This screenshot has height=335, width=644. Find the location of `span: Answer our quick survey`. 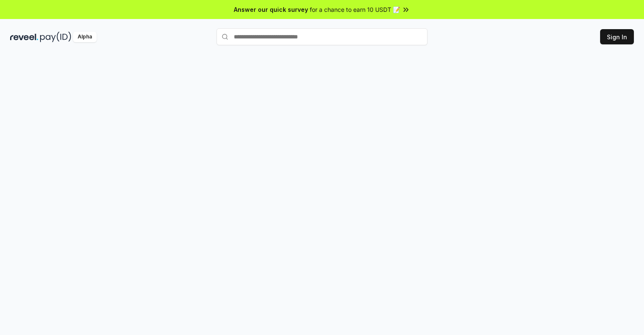

span: Answer our quick survey is located at coordinates (271, 9).